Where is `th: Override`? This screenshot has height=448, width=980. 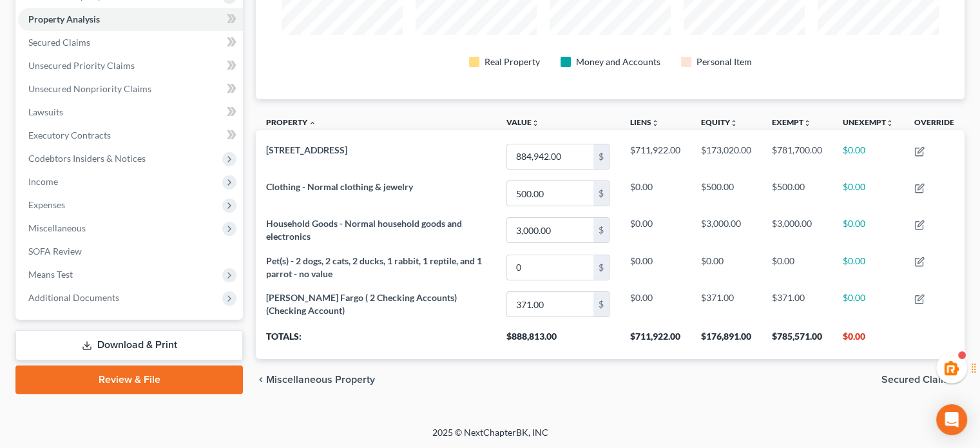
th: Override is located at coordinates (934, 124).